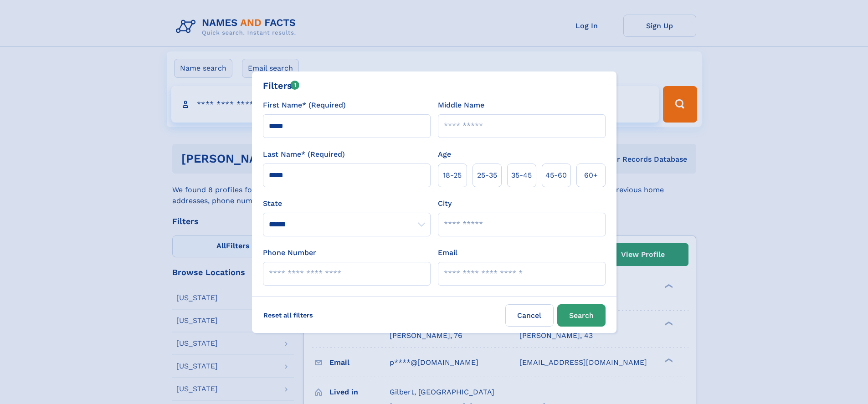  What do you see at coordinates (521, 175) in the screenshot?
I see `span: 35‑45` at bounding box center [521, 175].